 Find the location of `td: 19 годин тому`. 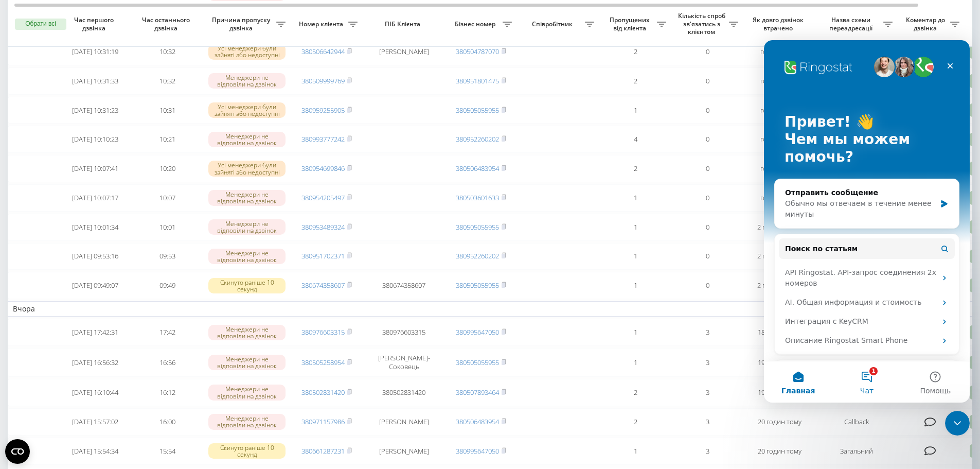

td: 19 годин тому is located at coordinates (779, 363).